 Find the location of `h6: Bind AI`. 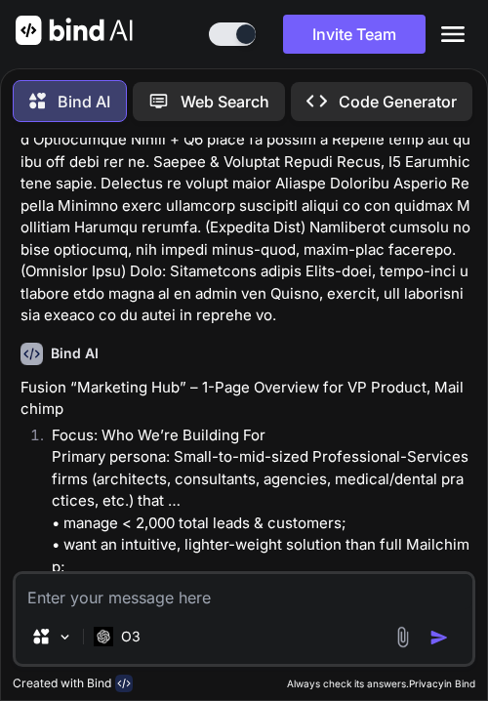

h6: Bind AI is located at coordinates (74, 354).